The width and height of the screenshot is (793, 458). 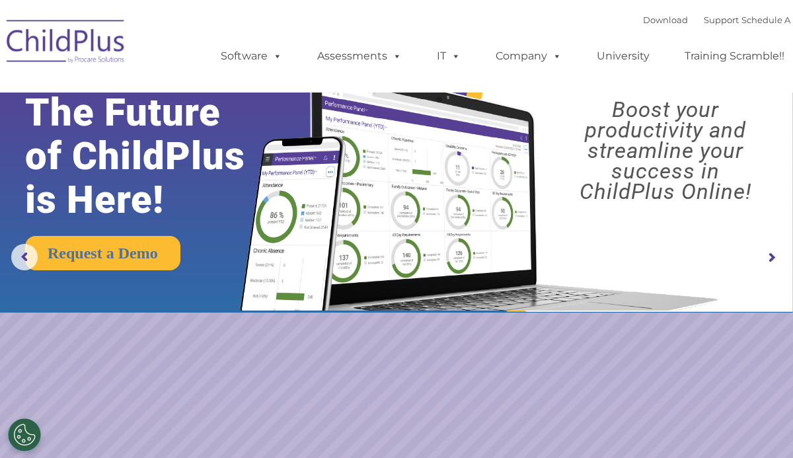 I want to click on a: Request a Demo, so click(x=102, y=253).